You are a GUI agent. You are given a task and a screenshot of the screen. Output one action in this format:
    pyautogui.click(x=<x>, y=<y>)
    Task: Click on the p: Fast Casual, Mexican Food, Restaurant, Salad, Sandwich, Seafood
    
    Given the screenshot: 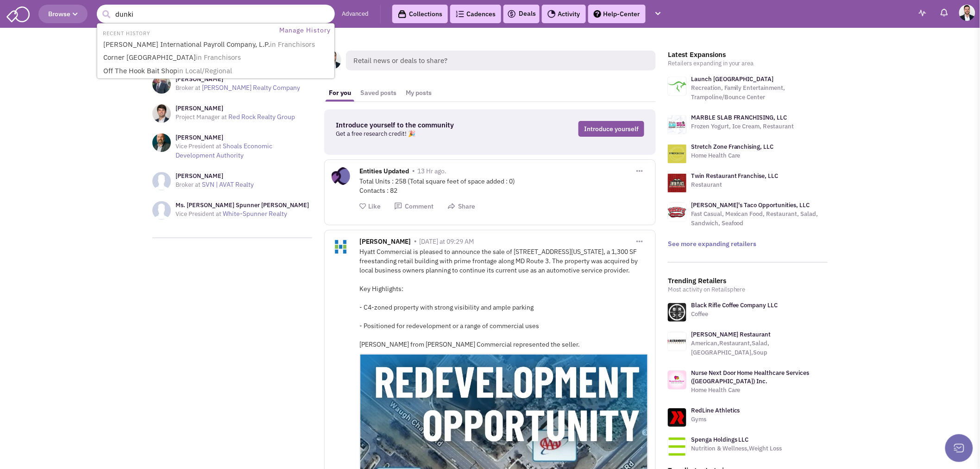 What is the action you would take?
    pyautogui.click(x=759, y=219)
    